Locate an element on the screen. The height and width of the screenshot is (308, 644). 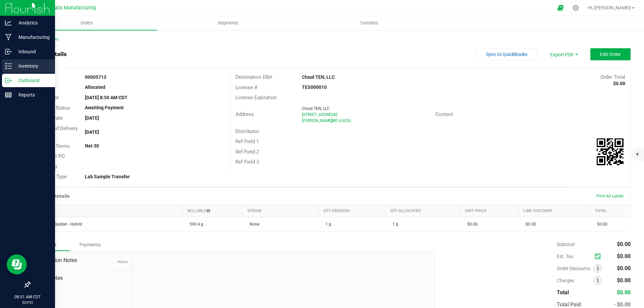
span: License # is located at coordinates (246, 87).